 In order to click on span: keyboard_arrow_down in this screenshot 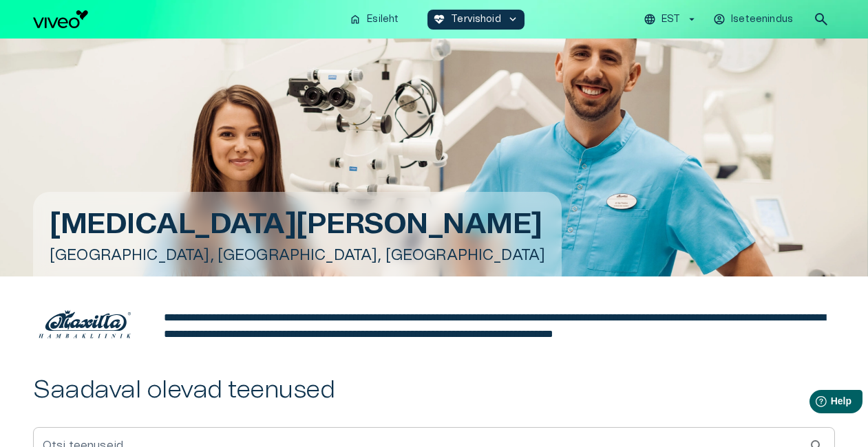, I will do `click(513, 19)`.